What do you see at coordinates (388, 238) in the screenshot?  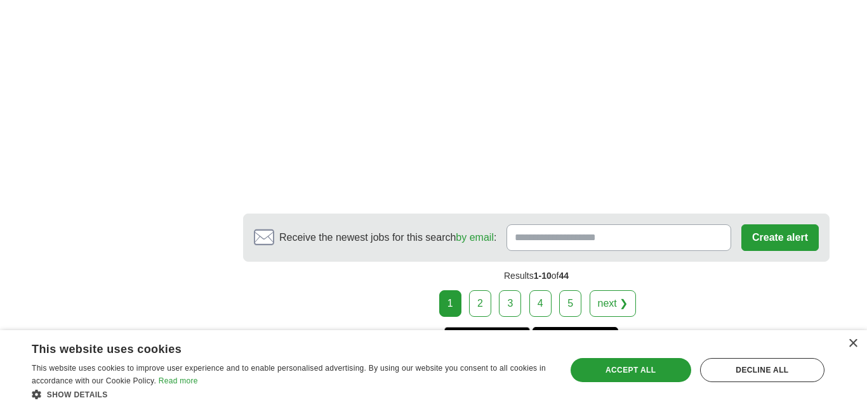 I see `span: Receive the newest jobs for this search :` at bounding box center [388, 238].